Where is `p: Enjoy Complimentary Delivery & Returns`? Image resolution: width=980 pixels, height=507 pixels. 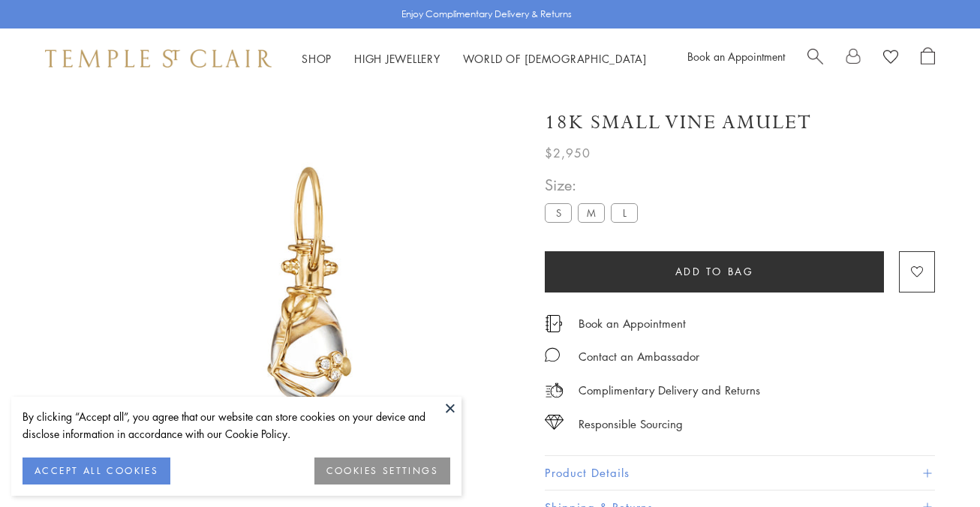
p: Enjoy Complimentary Delivery & Returns is located at coordinates (486, 14).